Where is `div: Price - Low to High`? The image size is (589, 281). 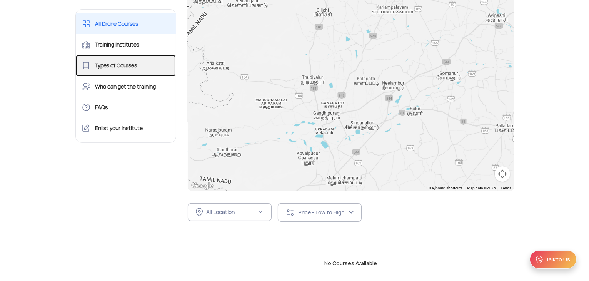
div: Price - Low to High is located at coordinates (323, 212).